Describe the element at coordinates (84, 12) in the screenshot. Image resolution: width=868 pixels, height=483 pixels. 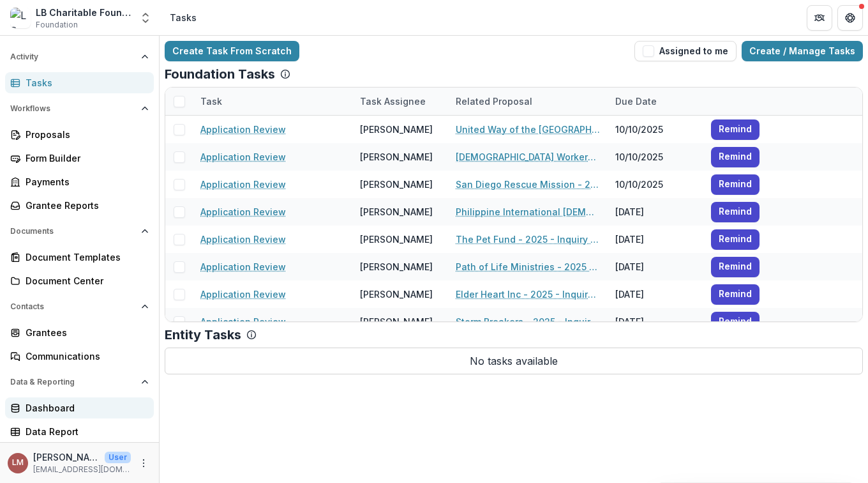
I see `div: LB Charitable Foundation` at that location.